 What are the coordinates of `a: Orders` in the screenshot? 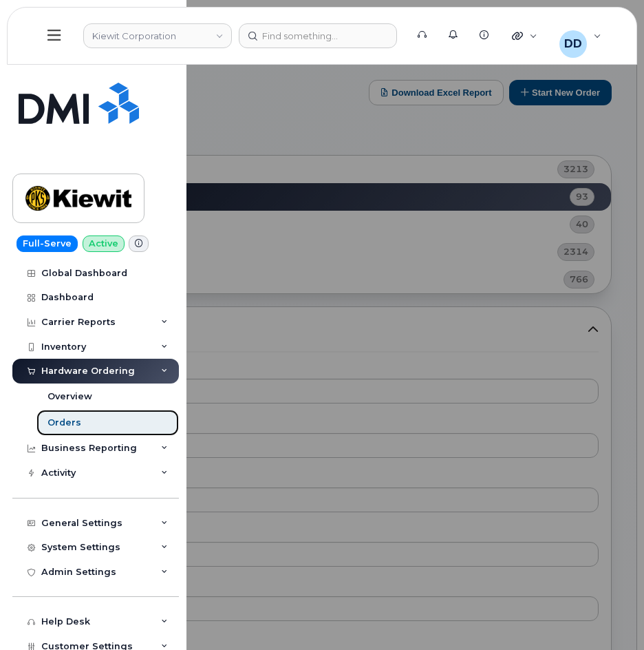 It's located at (108, 423).